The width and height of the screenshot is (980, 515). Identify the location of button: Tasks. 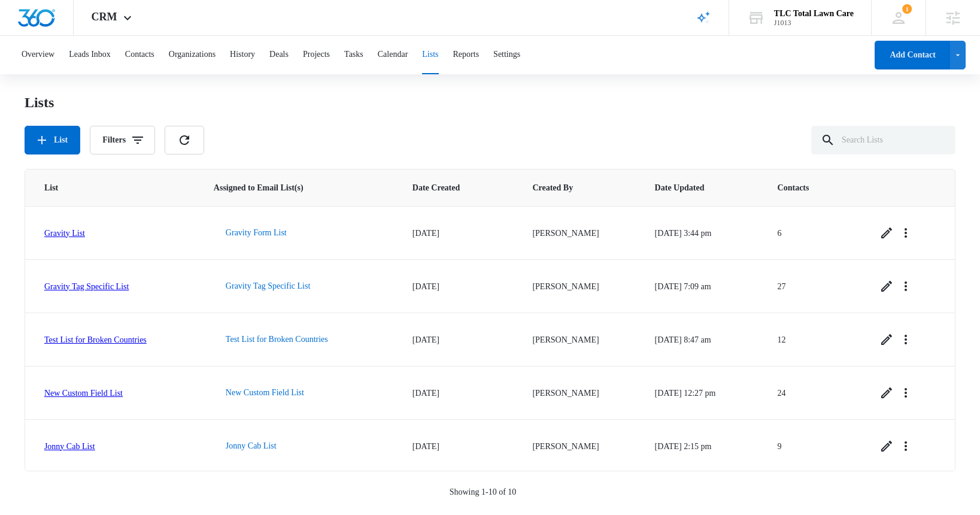
(354, 55).